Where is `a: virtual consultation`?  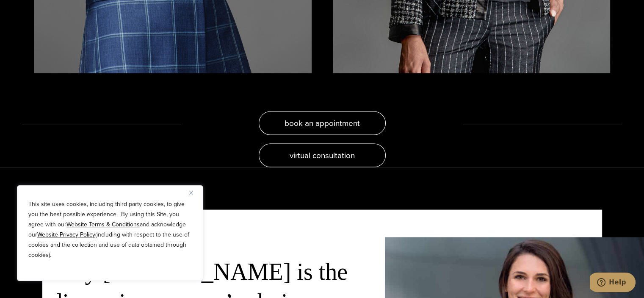
a: virtual consultation is located at coordinates (322, 155).